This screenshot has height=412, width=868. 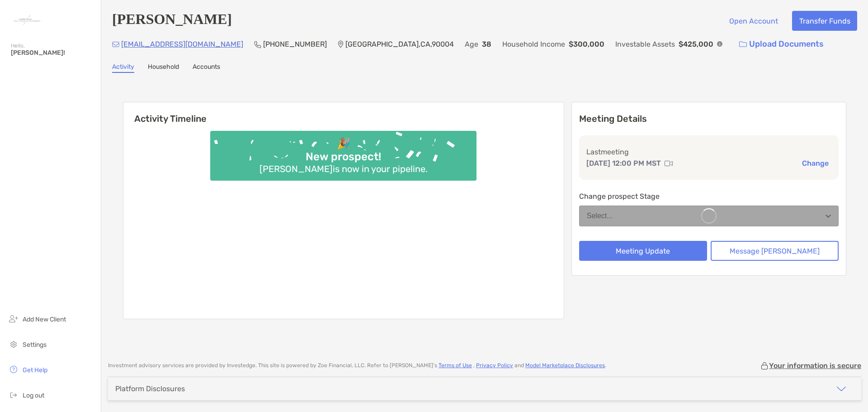 I want to click on img: get-help icon, so click(x=14, y=369).